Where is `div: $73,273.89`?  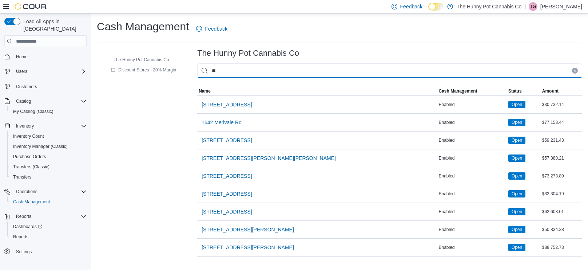 div: $73,273.89 is located at coordinates (561, 176).